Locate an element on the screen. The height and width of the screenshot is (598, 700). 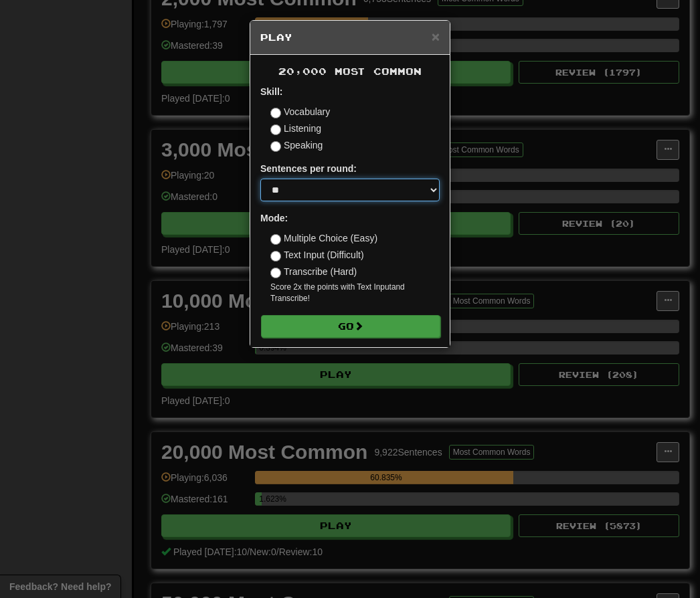
span: 20,000 Most Common is located at coordinates (350, 71).